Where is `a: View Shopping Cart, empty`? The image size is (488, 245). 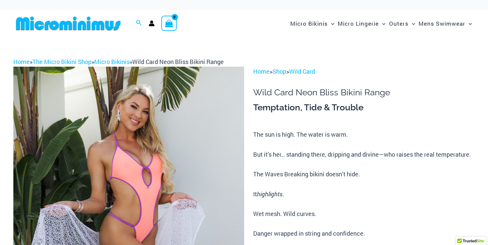 a: View Shopping Cart, empty is located at coordinates (169, 23).